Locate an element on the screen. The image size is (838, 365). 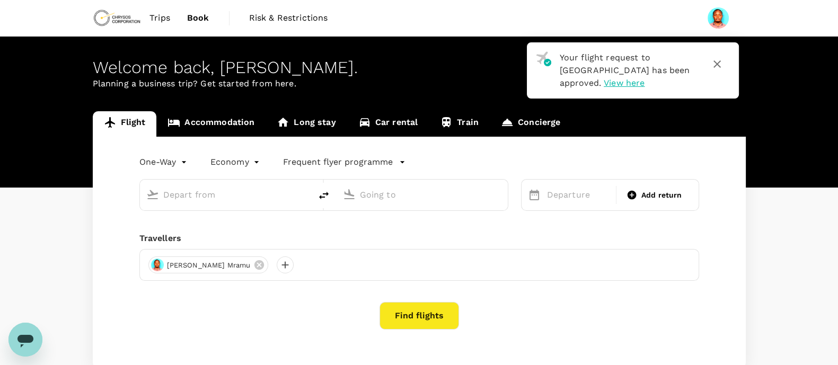
span: Book is located at coordinates (198, 18).